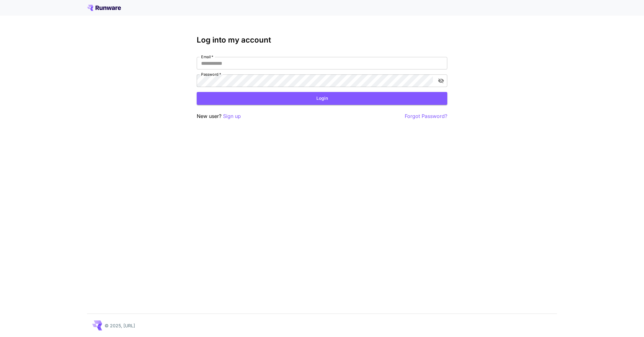 The width and height of the screenshot is (644, 337). Describe the element at coordinates (211, 74) in the screenshot. I see `label: Password` at that location.